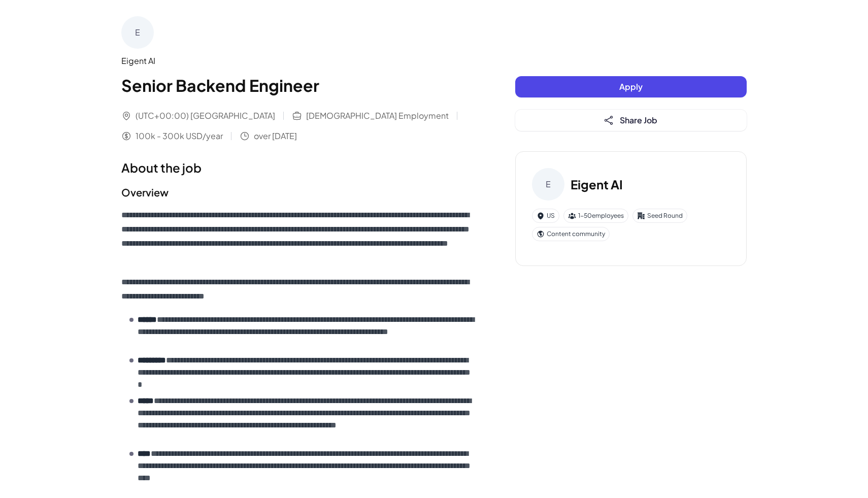 The width and height of the screenshot is (868, 498). What do you see at coordinates (596, 216) in the screenshot?
I see `div: 1-50 employees` at bounding box center [596, 216].